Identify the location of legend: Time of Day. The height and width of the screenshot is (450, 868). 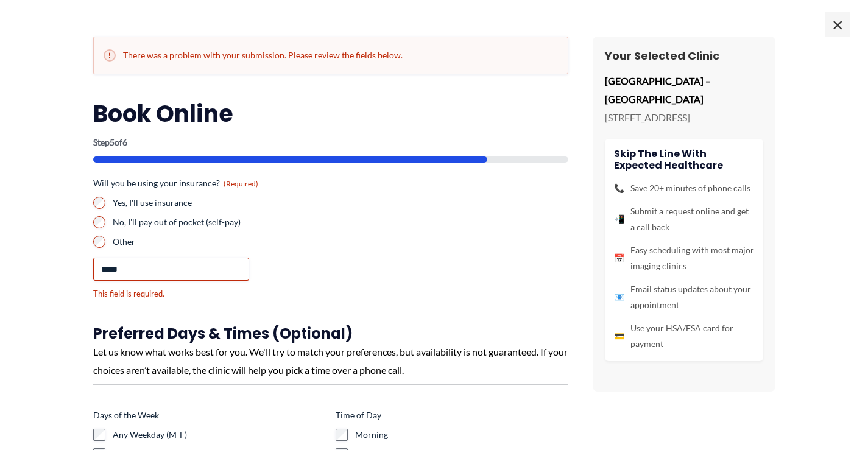
(359, 416).